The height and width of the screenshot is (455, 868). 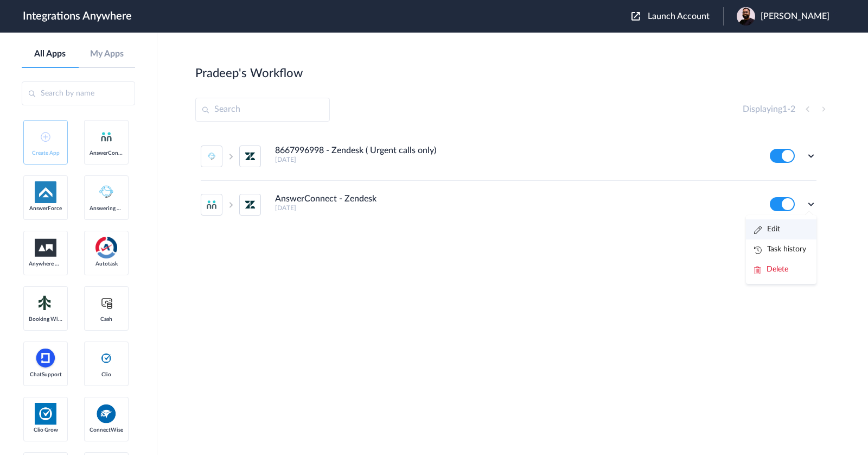 What do you see at coordinates (355, 151) in the screenshot?
I see `h4: 8667996998 - Zendesk ( Urgent calls only)` at bounding box center [355, 151].